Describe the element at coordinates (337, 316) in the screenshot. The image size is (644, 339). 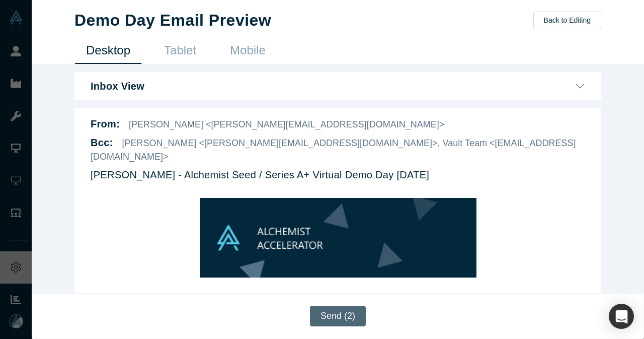
I see `button: Send (2)` at that location.